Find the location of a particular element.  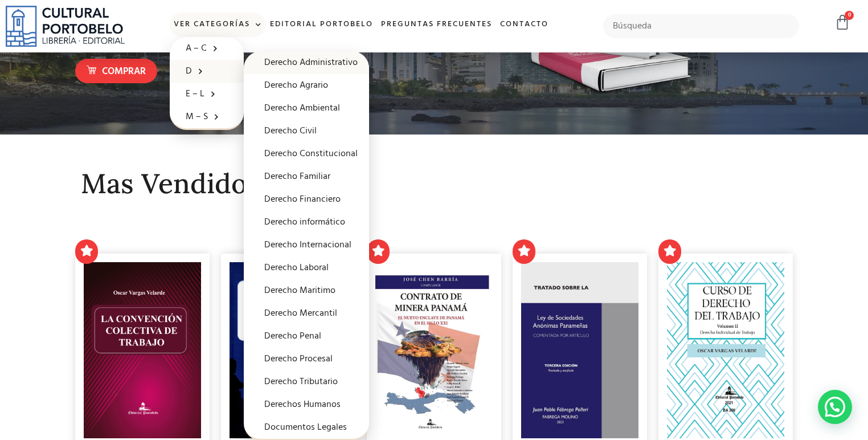

a: Derecho Laboral is located at coordinates (306, 268).